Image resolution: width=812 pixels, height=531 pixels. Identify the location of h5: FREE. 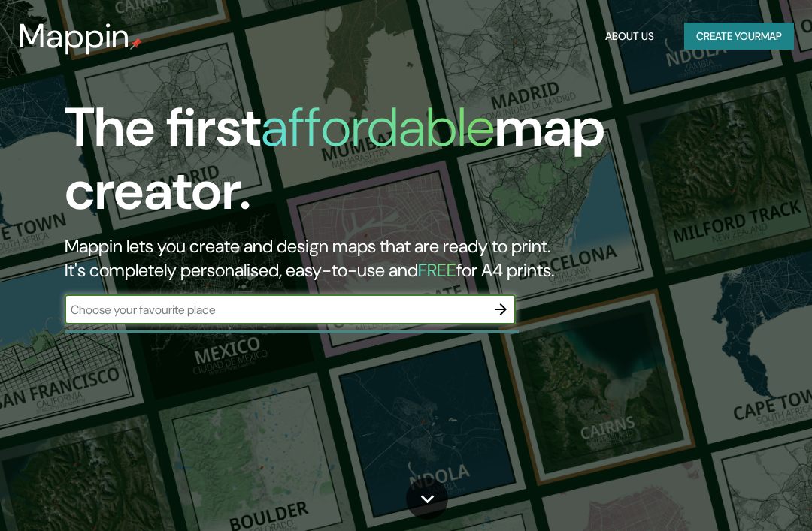
(437, 270).